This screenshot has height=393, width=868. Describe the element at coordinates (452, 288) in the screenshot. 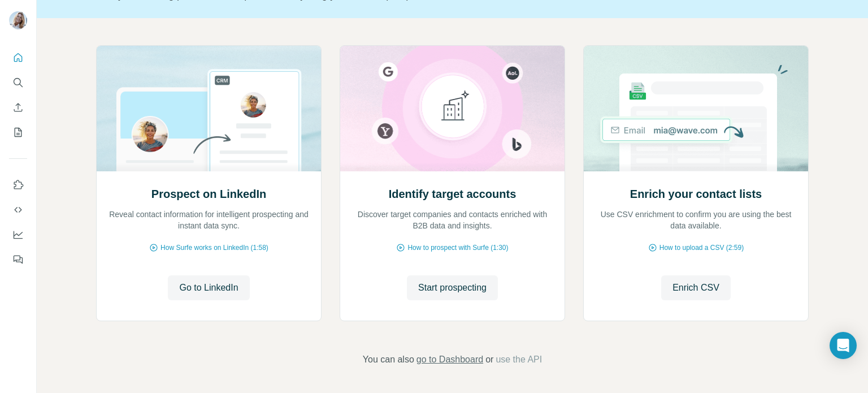

I see `span: Start prospecting` at that location.